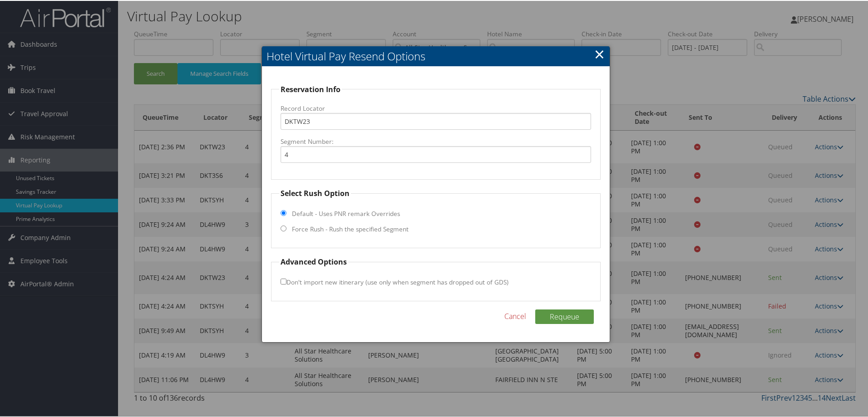 This screenshot has width=868, height=417. I want to click on label: Don't import new itinerary (use only when segment has dropped out of GDS), so click(395, 281).